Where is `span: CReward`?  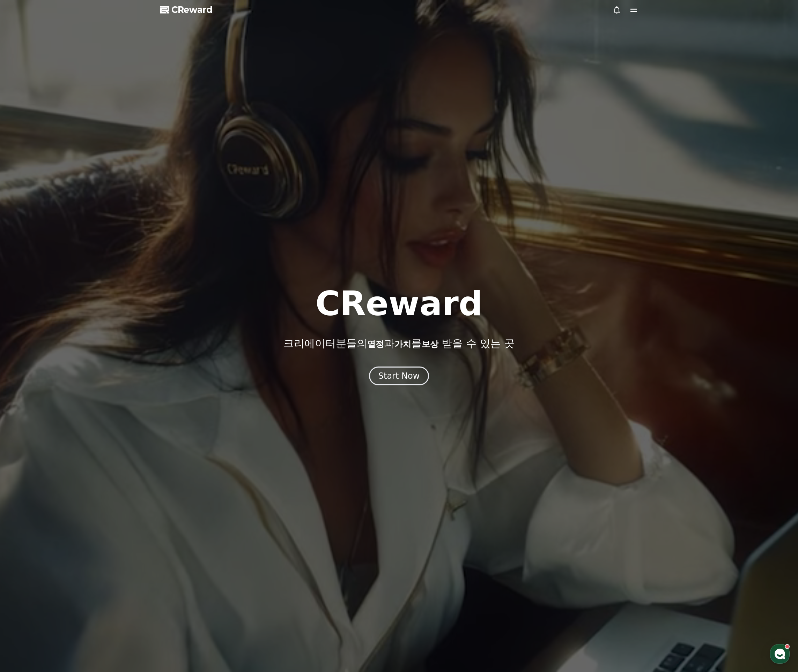 span: CReward is located at coordinates (192, 10).